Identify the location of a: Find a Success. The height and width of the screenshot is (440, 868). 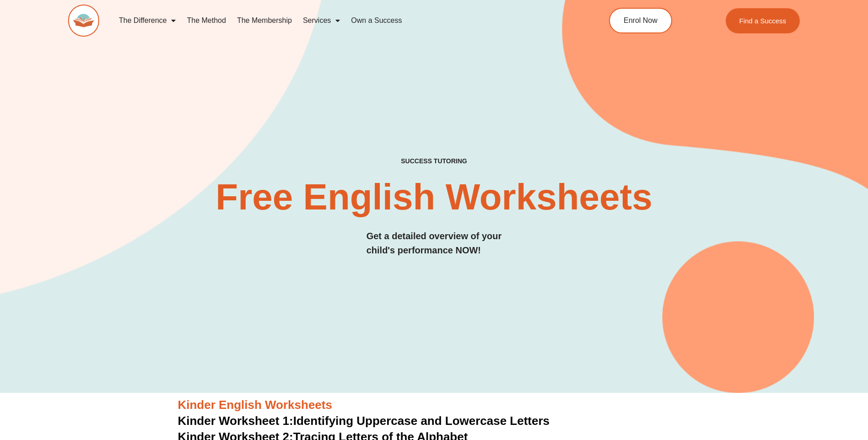
(763, 21).